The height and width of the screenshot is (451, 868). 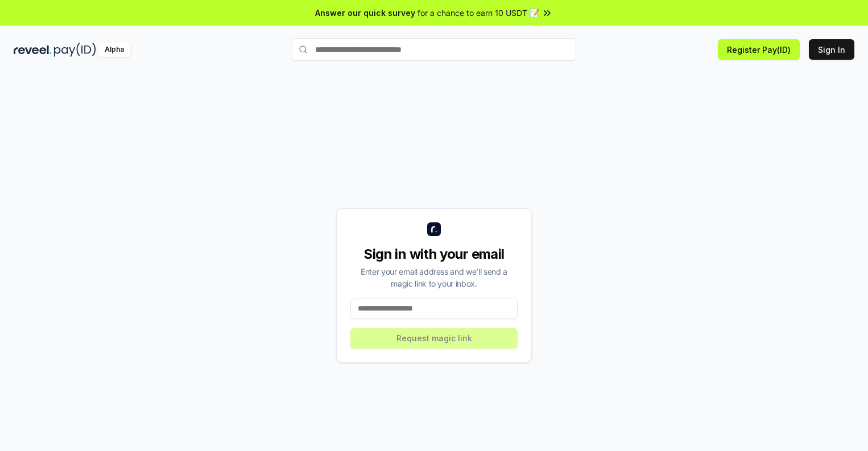 What do you see at coordinates (365, 12) in the screenshot?
I see `span: Answer our quick survey` at bounding box center [365, 12].